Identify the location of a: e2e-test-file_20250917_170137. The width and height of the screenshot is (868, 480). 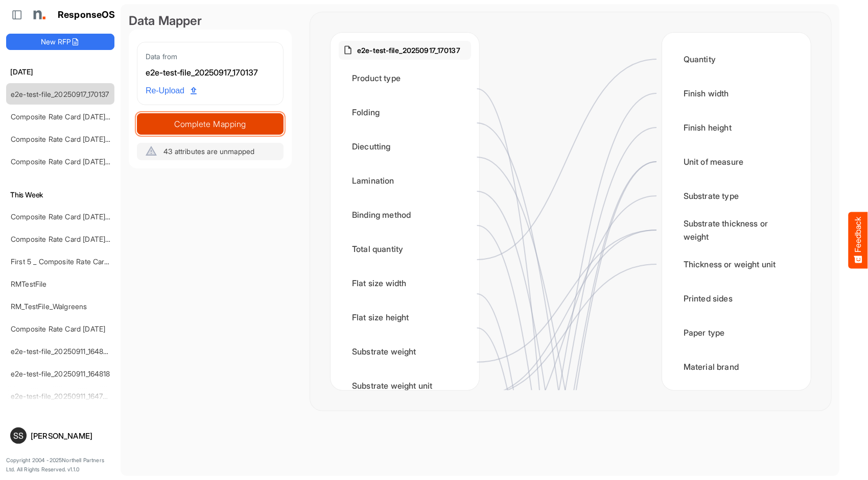
(60, 93).